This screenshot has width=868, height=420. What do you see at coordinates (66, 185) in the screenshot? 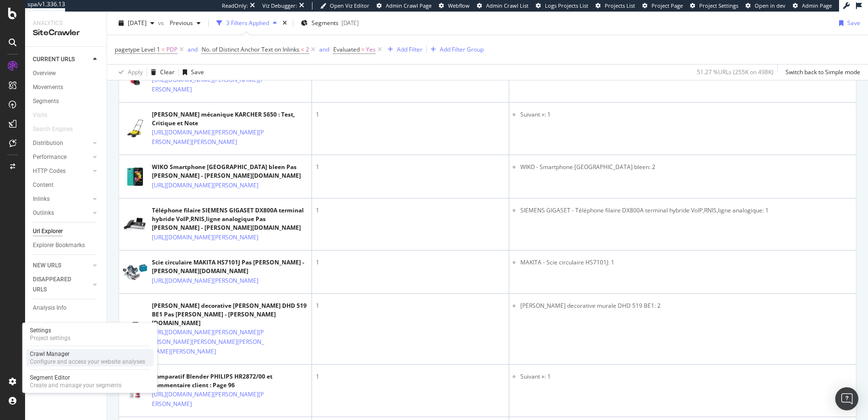
I see `a: Content` at bounding box center [66, 185].